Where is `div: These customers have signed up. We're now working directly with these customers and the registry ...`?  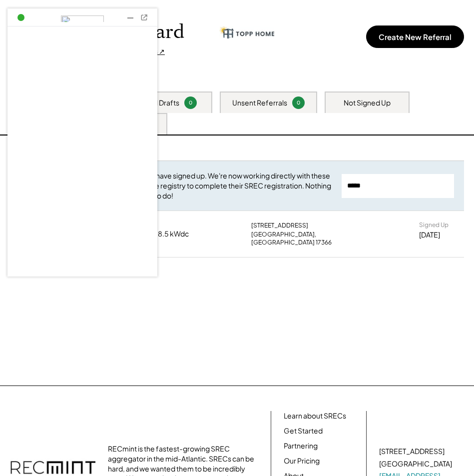 div: These customers have signed up. We're now working directly with these customers and the registry ... is located at coordinates (215, 185).